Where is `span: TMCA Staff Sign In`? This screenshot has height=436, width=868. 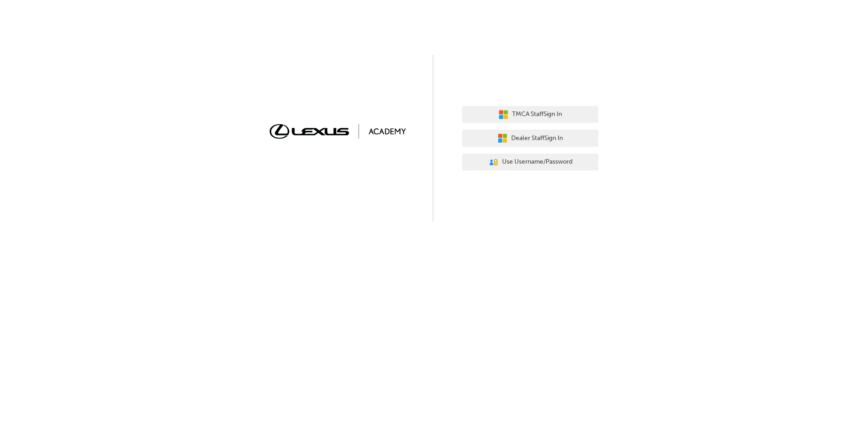 span: TMCA Staff Sign In is located at coordinates (537, 114).